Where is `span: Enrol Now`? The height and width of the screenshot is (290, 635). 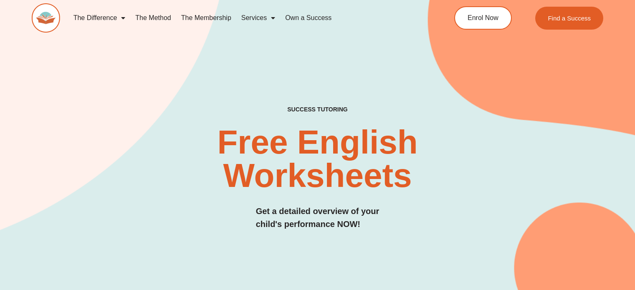 span: Enrol Now is located at coordinates (483, 18).